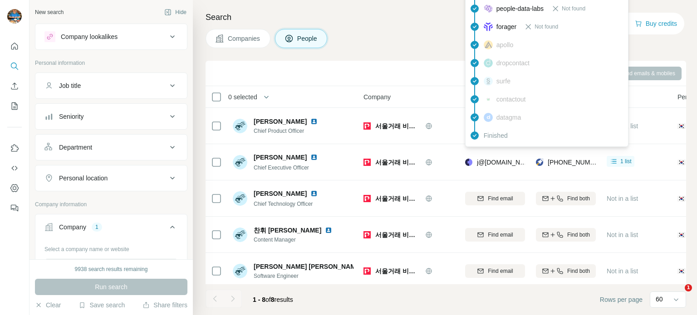  What do you see at coordinates (445, 17) in the screenshot?
I see `h4: Search` at bounding box center [445, 17].